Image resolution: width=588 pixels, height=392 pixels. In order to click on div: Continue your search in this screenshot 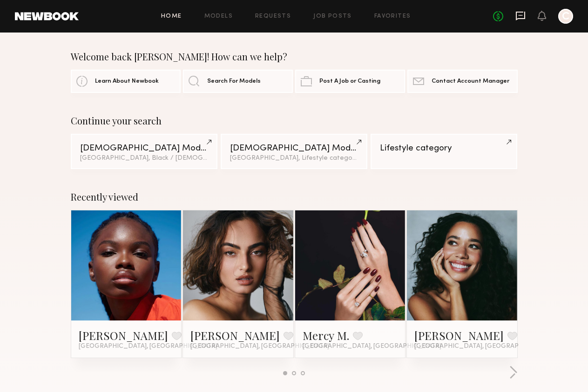, I will do `click(294, 121)`.